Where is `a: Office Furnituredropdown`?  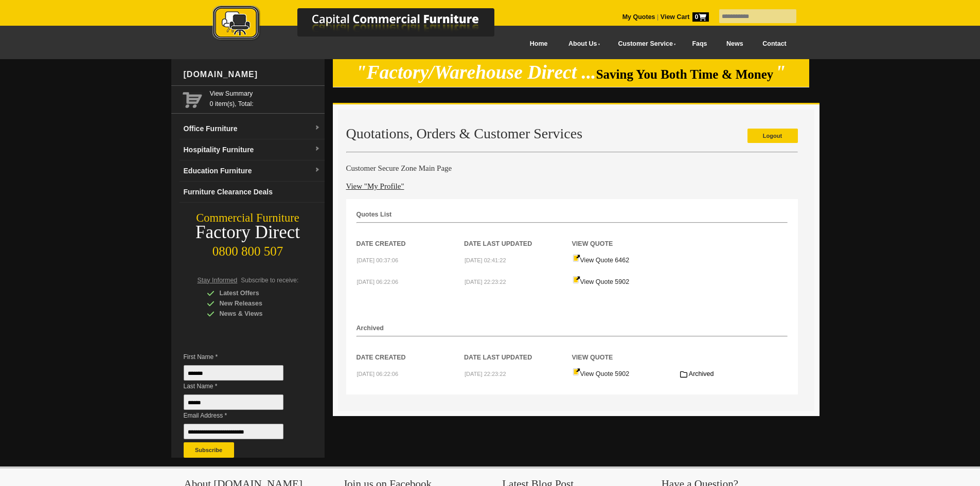
a: Office Furnituredropdown is located at coordinates (252, 129).